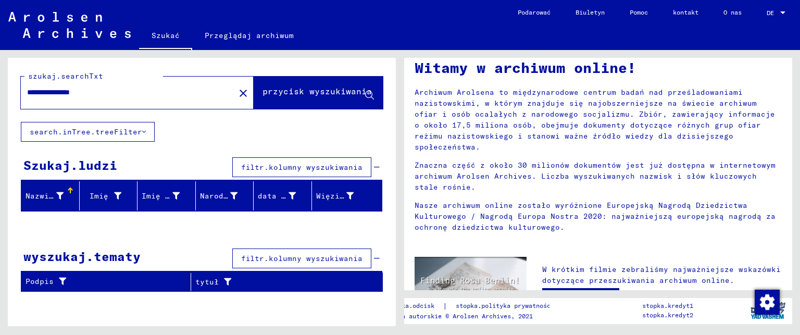 The height and width of the screenshot is (335, 800). I want to click on font: Narodziny, so click(221, 196).